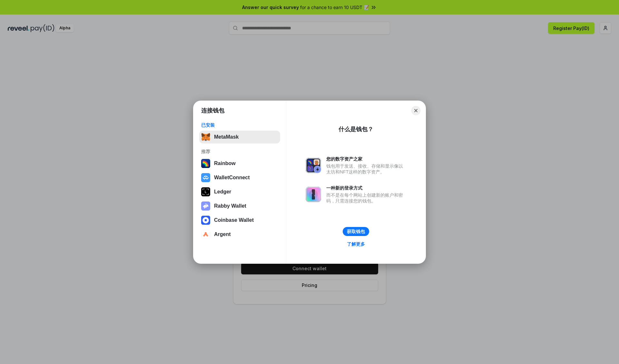 The width and height of the screenshot is (619, 364). Describe the element at coordinates (240, 125) in the screenshot. I see `div: 已安装` at that location.